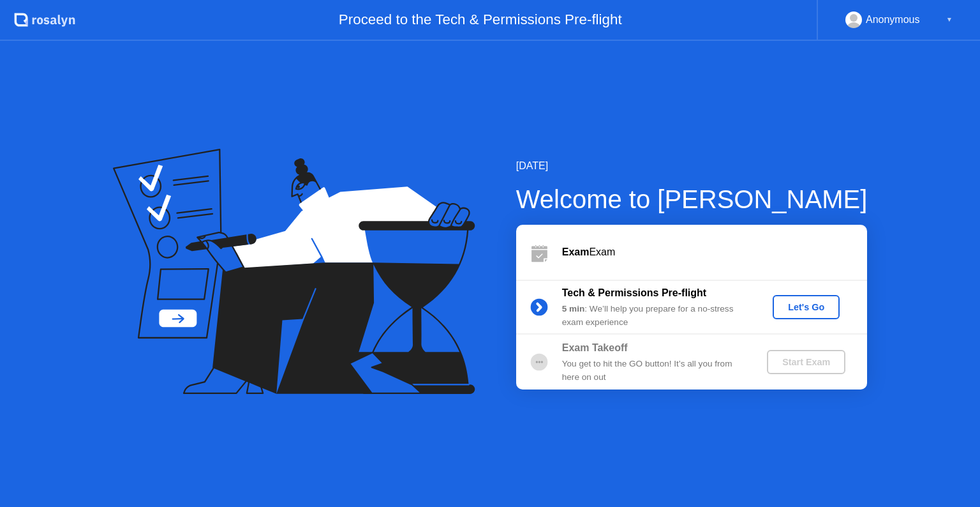 Image resolution: width=980 pixels, height=507 pixels. Describe the element at coordinates (573, 308) in the screenshot. I see `b: 5 min` at that location.